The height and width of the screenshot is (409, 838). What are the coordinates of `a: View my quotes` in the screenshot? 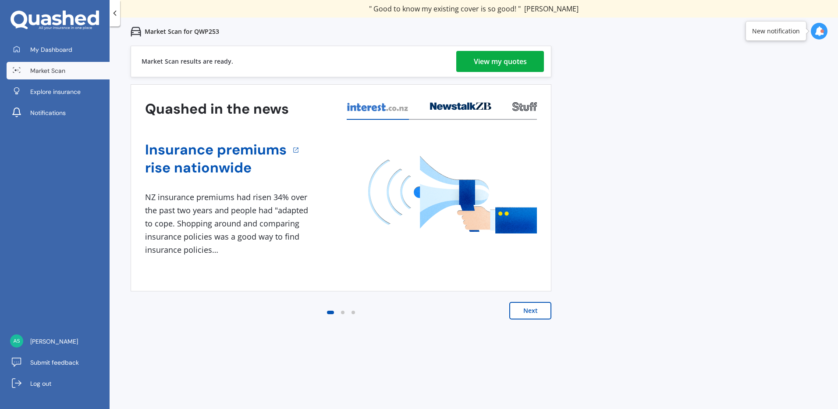 It's located at (500, 61).